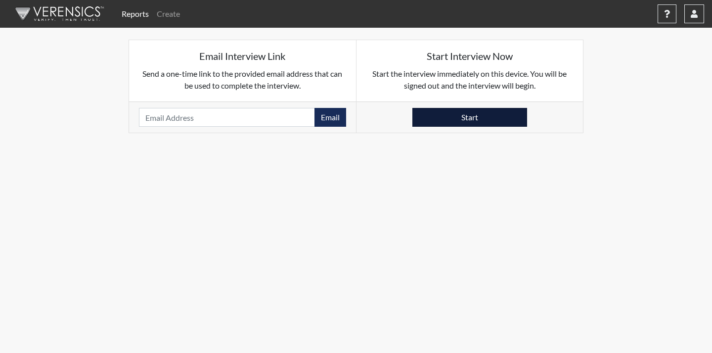 This screenshot has width=712, height=353. I want to click on h5: Email Interview Link, so click(242, 56).